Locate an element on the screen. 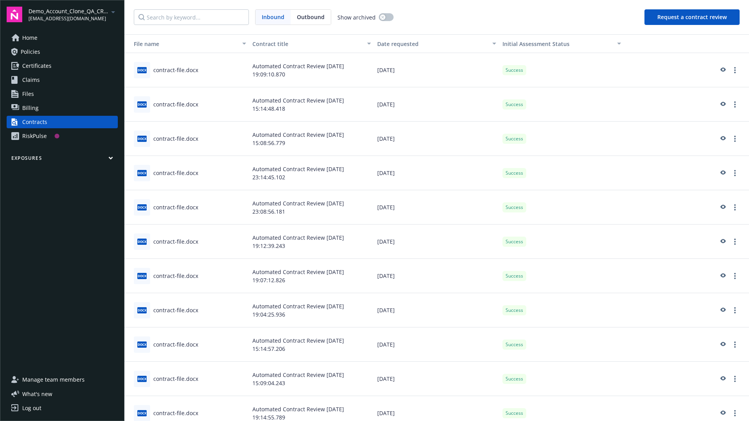  a: Contracts is located at coordinates (62, 122).